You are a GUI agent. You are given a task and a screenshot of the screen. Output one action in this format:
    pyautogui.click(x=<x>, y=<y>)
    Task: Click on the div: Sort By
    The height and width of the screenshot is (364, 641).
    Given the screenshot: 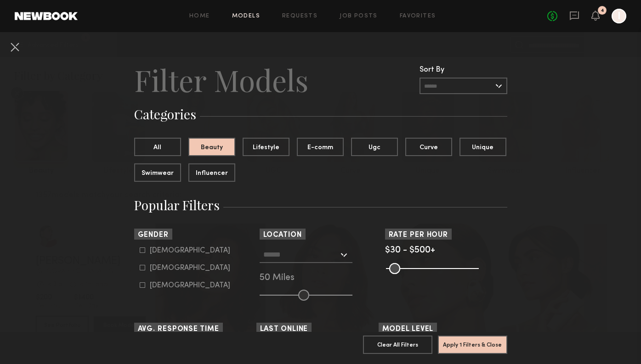 What is the action you would take?
    pyautogui.click(x=463, y=70)
    